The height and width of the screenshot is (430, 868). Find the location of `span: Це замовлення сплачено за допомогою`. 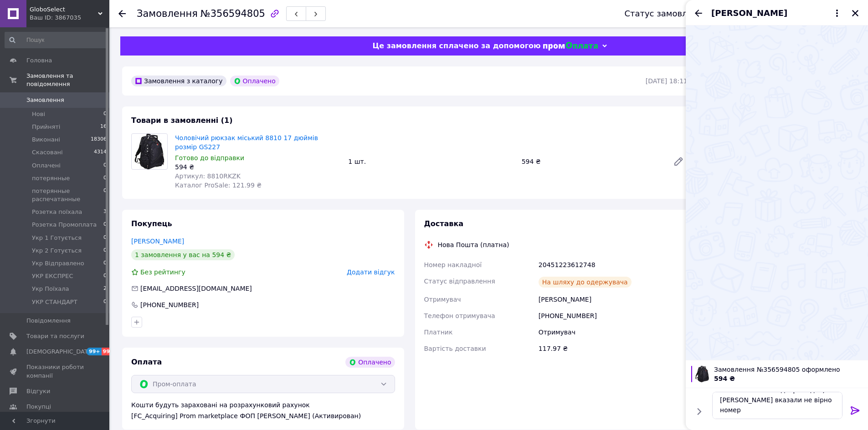

span: Це замовлення сплачено за допомогою is located at coordinates (456, 46).